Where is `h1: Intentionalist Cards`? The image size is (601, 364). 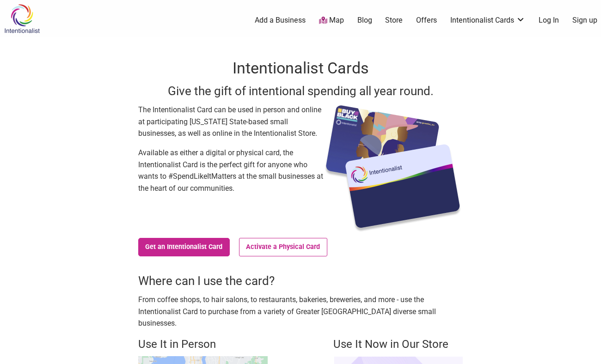
h1: Intentionalist Cards is located at coordinates (300, 68).